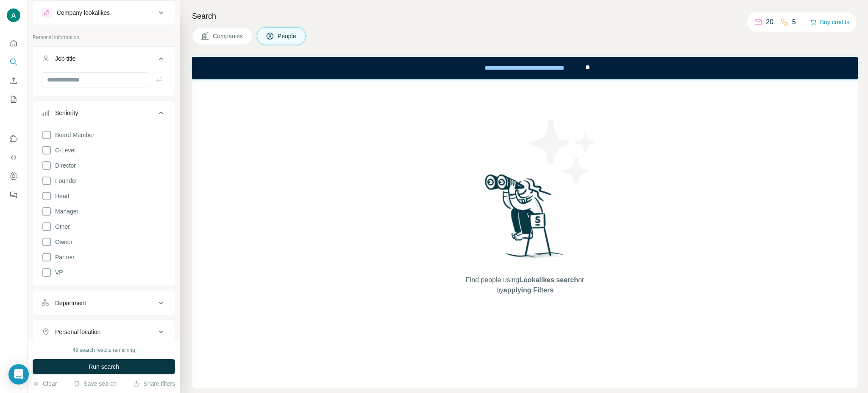  I want to click on span: Lookalikes search, so click(549, 279).